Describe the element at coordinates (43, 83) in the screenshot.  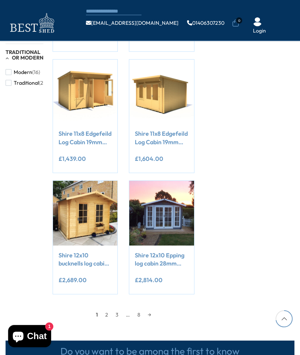
I see `span: (28)` at that location.